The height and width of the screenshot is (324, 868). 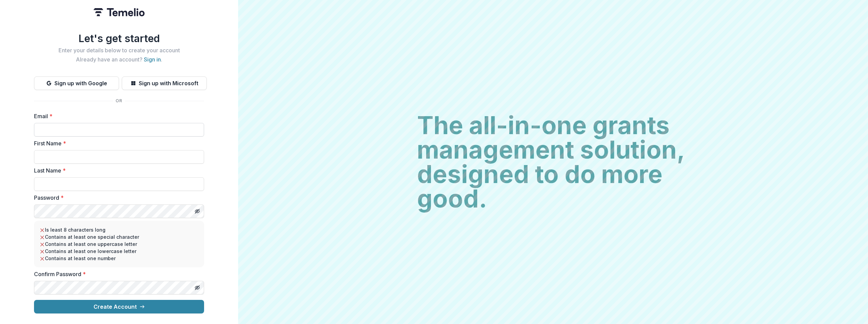 I want to click on button: Create Account, so click(x=119, y=307).